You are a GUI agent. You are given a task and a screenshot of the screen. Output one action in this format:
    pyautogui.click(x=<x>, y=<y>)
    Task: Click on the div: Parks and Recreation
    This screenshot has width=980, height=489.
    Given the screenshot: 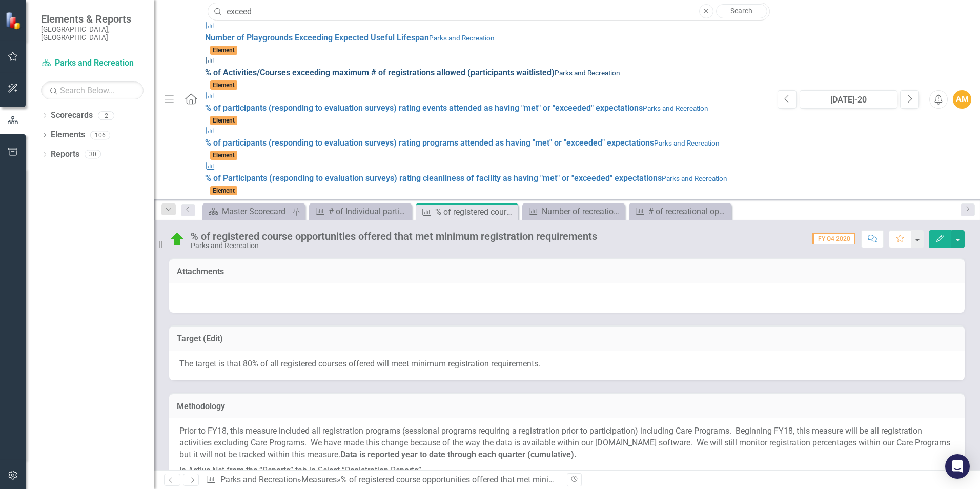 What is the action you would take?
    pyautogui.click(x=394, y=245)
    